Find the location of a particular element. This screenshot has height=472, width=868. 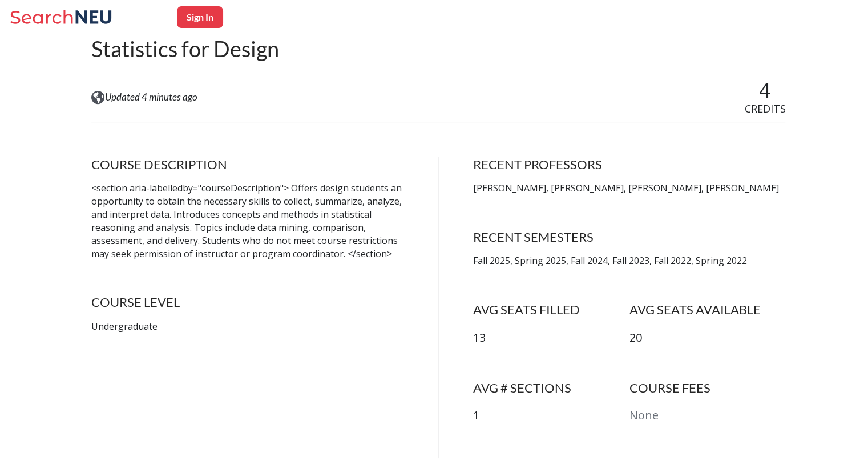

h4: COURSE DESCRIPTION is located at coordinates (247, 165).